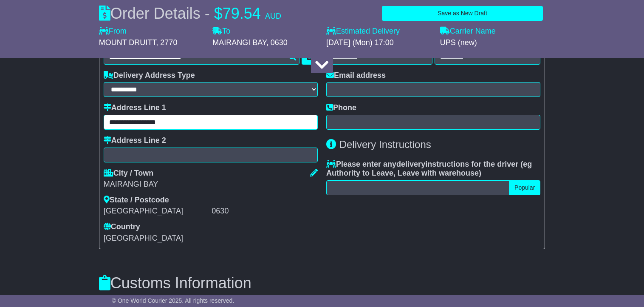  Describe the element at coordinates (277, 42) in the screenshot. I see `span: , 0630` at that location.